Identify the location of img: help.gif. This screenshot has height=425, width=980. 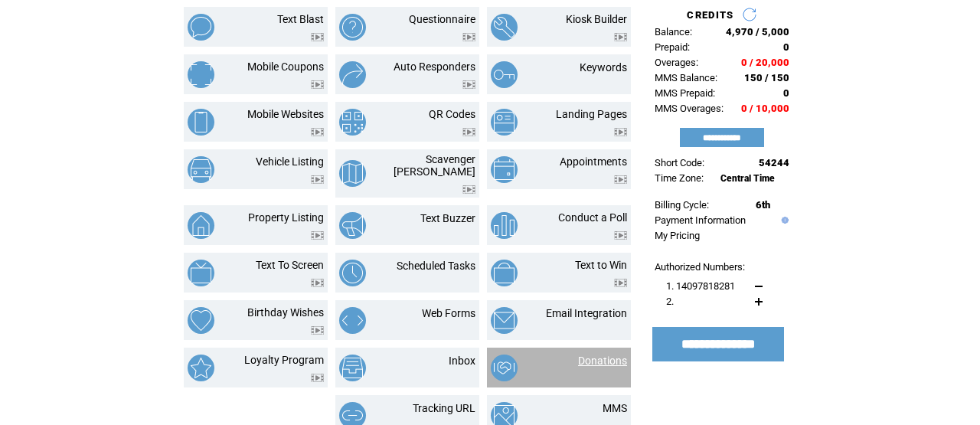
(783, 220).